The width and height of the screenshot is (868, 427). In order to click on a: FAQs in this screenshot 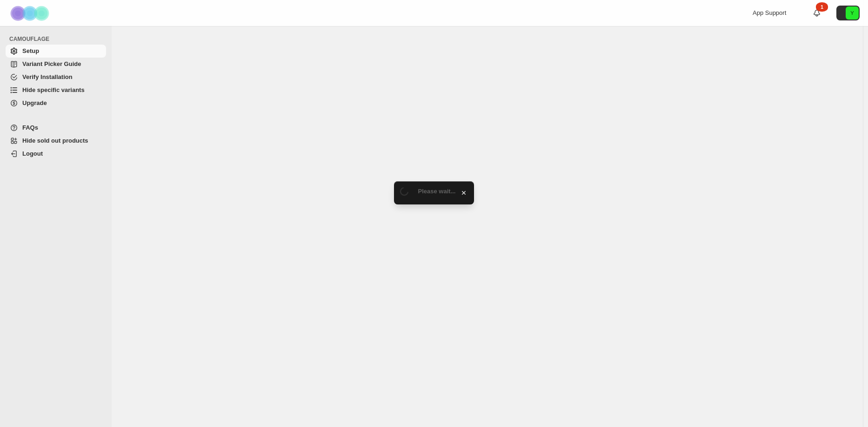, I will do `click(56, 128)`.